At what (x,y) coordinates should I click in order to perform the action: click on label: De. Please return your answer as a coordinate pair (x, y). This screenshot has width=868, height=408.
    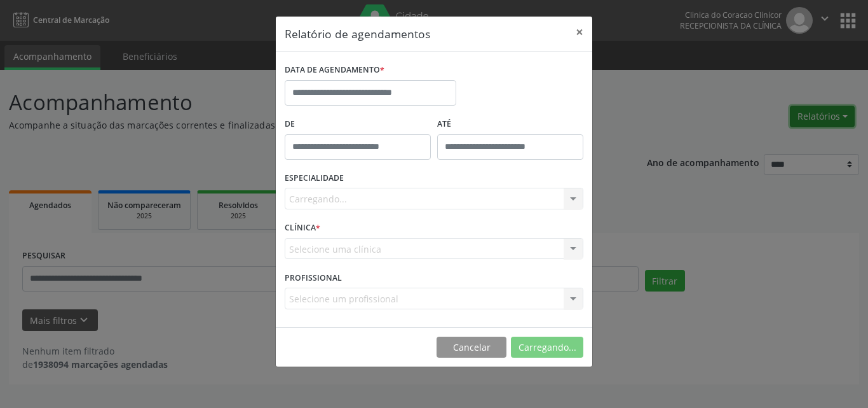
    Looking at the image, I should click on (358, 124).